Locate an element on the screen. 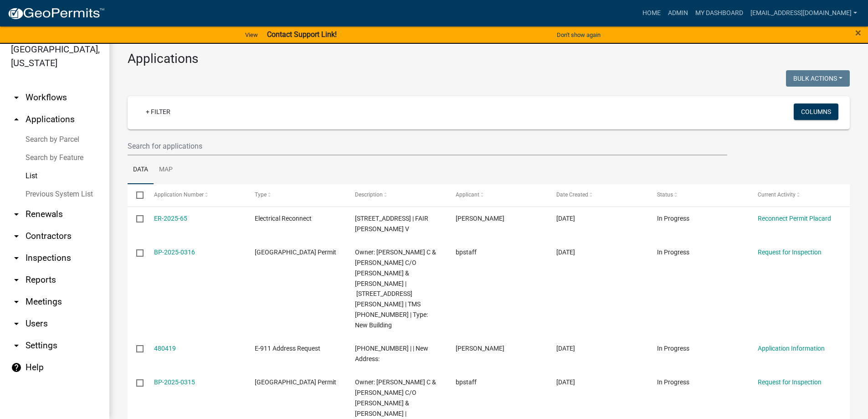  span: E-911 Address Request is located at coordinates (288, 348).